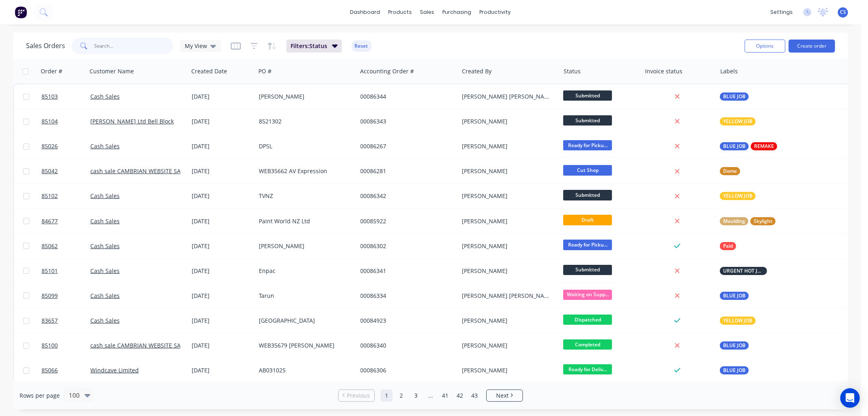  What do you see at coordinates (406, 196) in the screenshot?
I see `div: 00086342` at bounding box center [406, 196].